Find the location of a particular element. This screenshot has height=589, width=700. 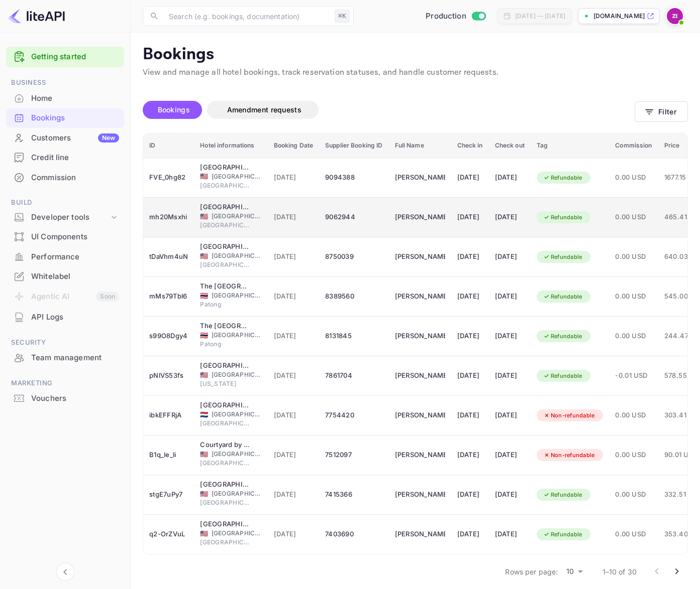

a: Vouchers is located at coordinates (65, 398).